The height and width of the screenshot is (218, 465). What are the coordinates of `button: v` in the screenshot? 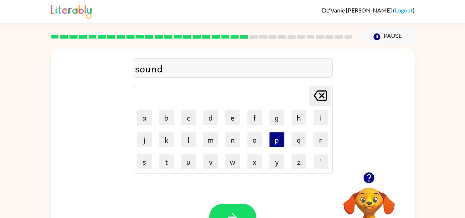 It's located at (211, 162).